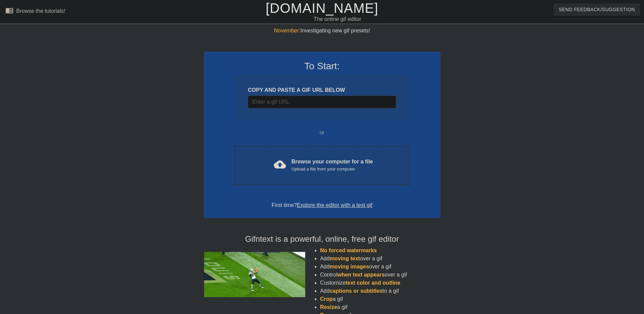 The image size is (644, 314). Describe the element at coordinates (322, 66) in the screenshot. I see `h3: To Start:` at that location.